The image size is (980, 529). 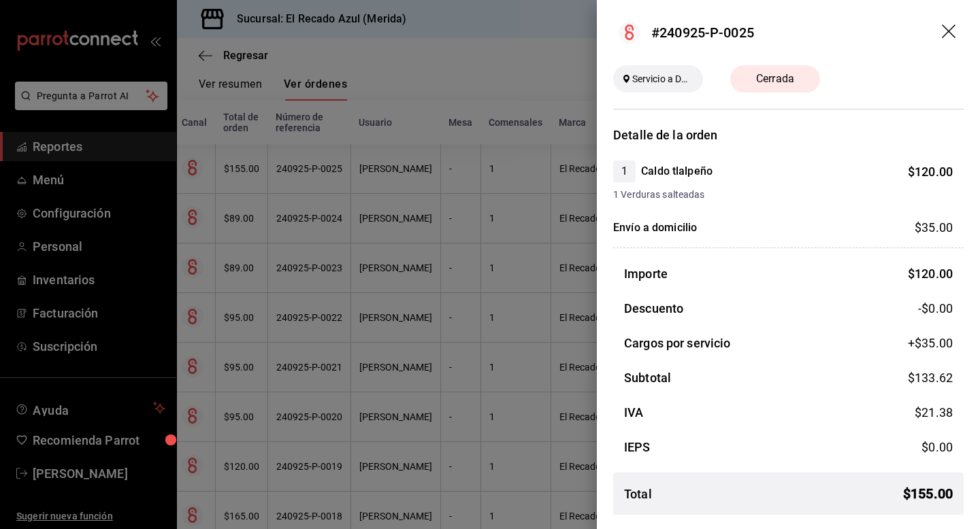 What do you see at coordinates (654, 308) in the screenshot?
I see `h3: Descuento` at bounding box center [654, 308].